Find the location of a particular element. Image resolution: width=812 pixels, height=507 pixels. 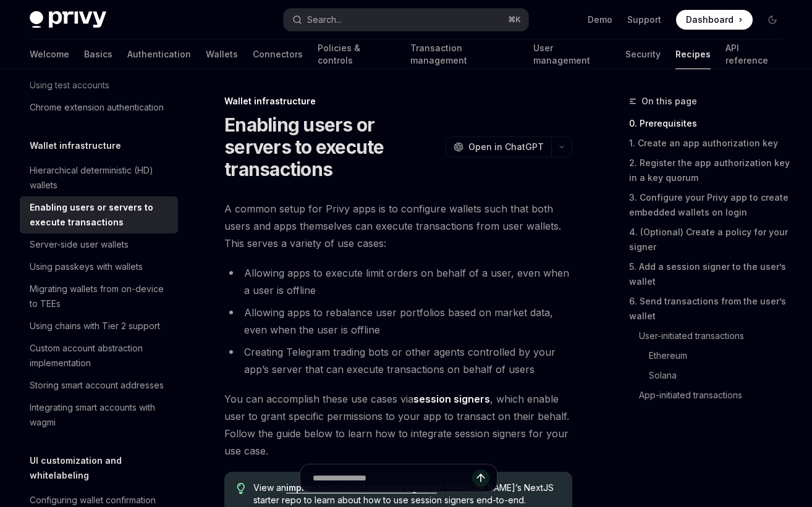

span: You can accomplish these use cases via , which enable user to grant specific permissions to your ... is located at coordinates (398, 425).